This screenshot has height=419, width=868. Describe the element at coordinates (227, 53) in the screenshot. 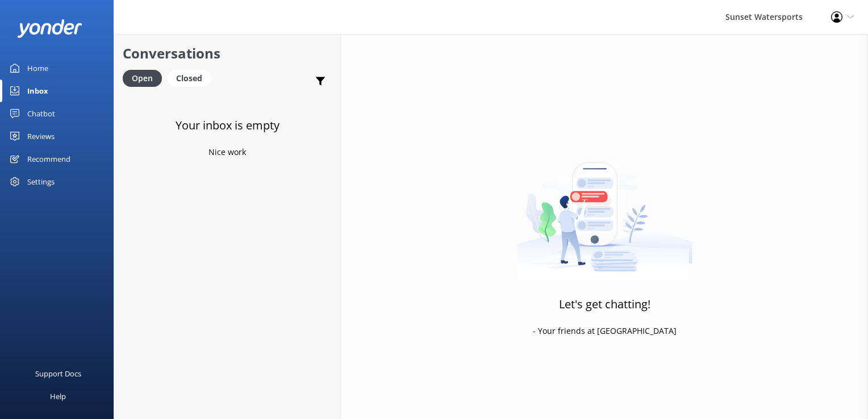

I see `h2: Conversations` at that location.